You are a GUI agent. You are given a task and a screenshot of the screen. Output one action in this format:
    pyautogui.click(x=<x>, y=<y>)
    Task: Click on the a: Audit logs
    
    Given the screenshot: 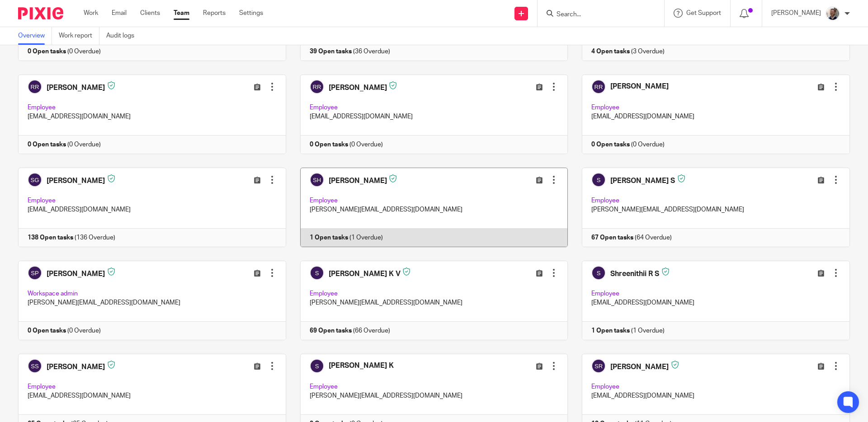 What is the action you would take?
    pyautogui.click(x=123, y=36)
    